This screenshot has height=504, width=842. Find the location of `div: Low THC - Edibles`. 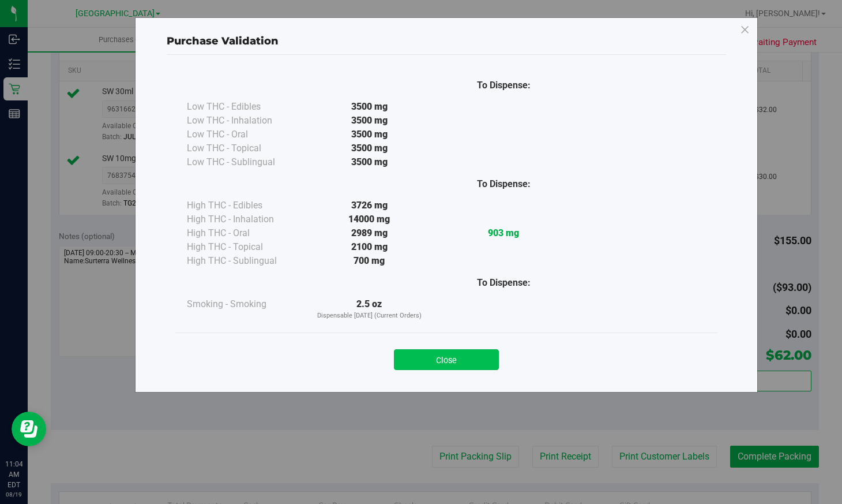

div: Low THC - Edibles is located at coordinates (245, 106).